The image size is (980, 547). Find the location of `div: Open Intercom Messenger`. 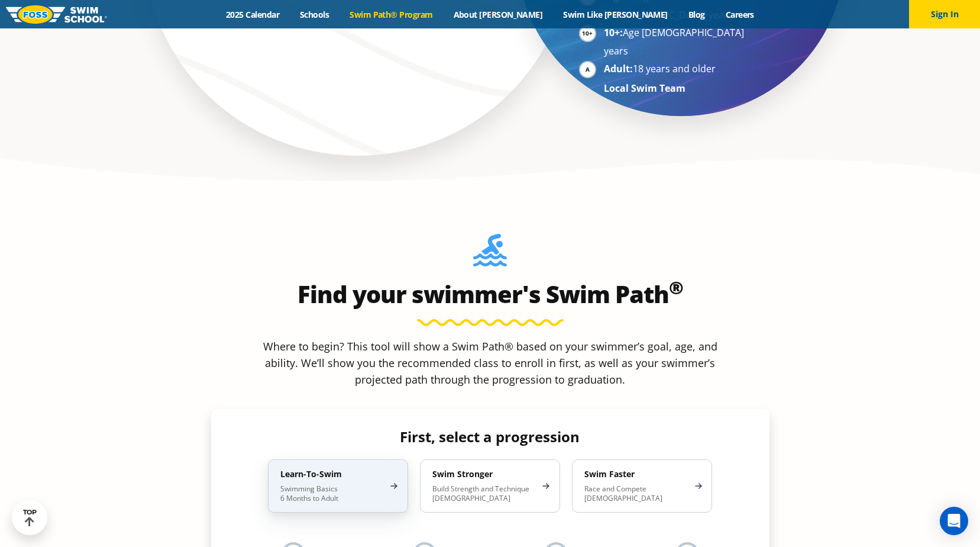

div: Open Intercom Messenger is located at coordinates (954, 521).